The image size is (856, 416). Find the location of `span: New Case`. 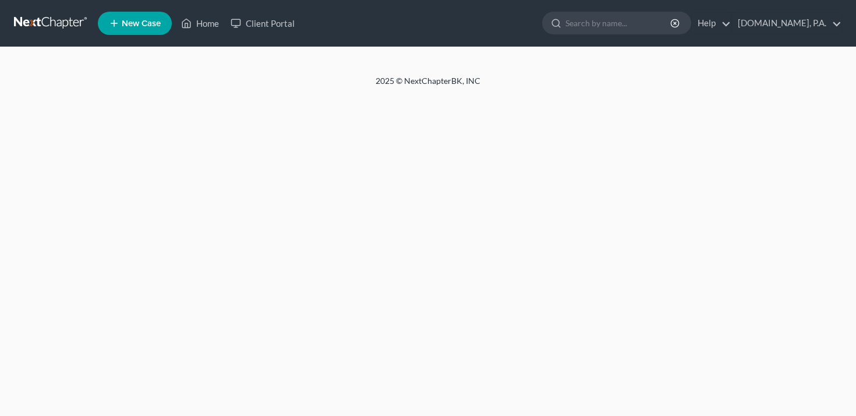

span: New Case is located at coordinates (141, 23).